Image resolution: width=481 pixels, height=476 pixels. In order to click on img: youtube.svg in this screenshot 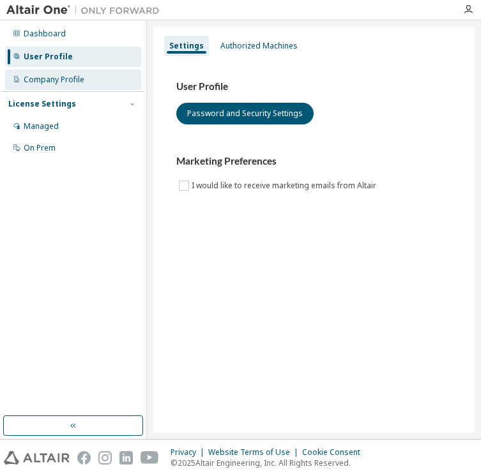, I will do `click(149, 458)`.